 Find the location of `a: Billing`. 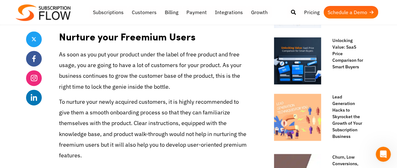

a: Billing is located at coordinates (171, 12).